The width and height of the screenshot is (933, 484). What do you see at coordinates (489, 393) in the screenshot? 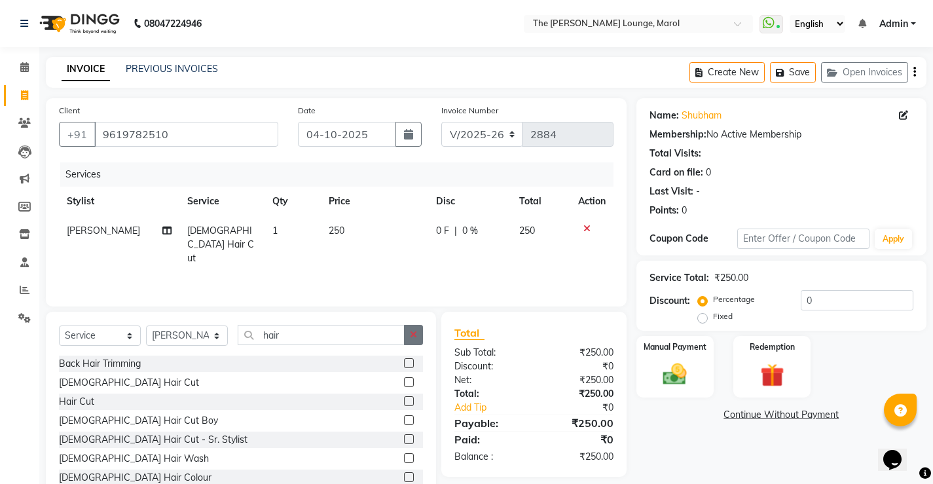
I see `div: Total:` at bounding box center [489, 393].